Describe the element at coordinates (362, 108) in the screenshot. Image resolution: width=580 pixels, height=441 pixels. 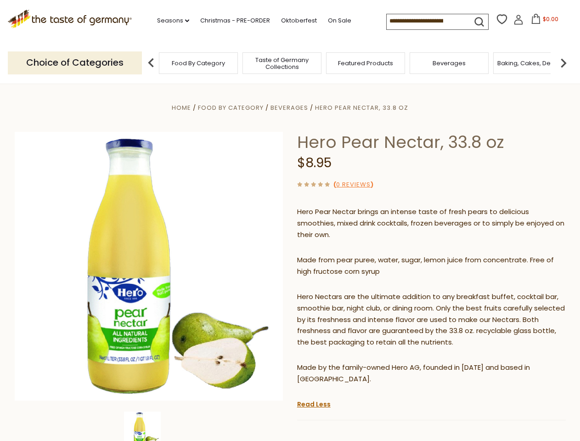
I see `span: Hero Pear Nectar, 33.8 oz` at that location.